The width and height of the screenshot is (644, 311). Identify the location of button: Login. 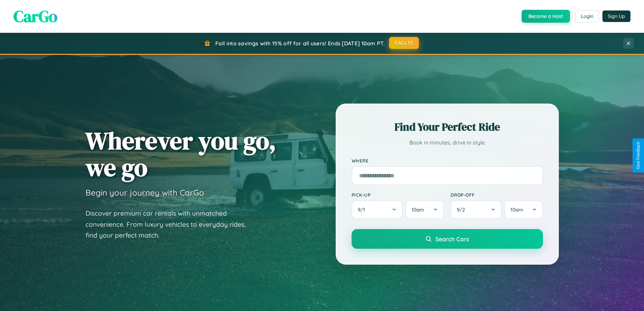
(587, 16).